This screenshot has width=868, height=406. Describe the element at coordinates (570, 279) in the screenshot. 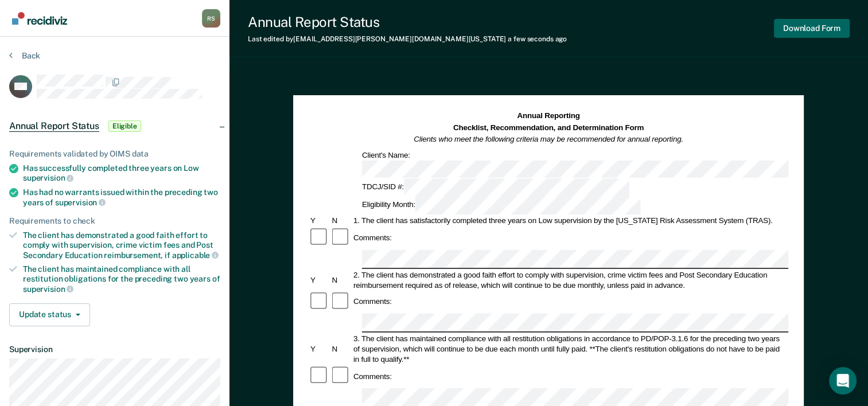

I see `div: 2. The client has demonstrated a good faith effort to comply with supervision, crime victim fees ...` at that location.